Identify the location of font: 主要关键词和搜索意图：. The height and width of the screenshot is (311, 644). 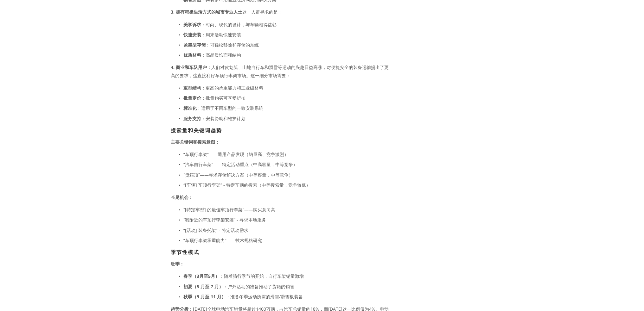
(195, 142).